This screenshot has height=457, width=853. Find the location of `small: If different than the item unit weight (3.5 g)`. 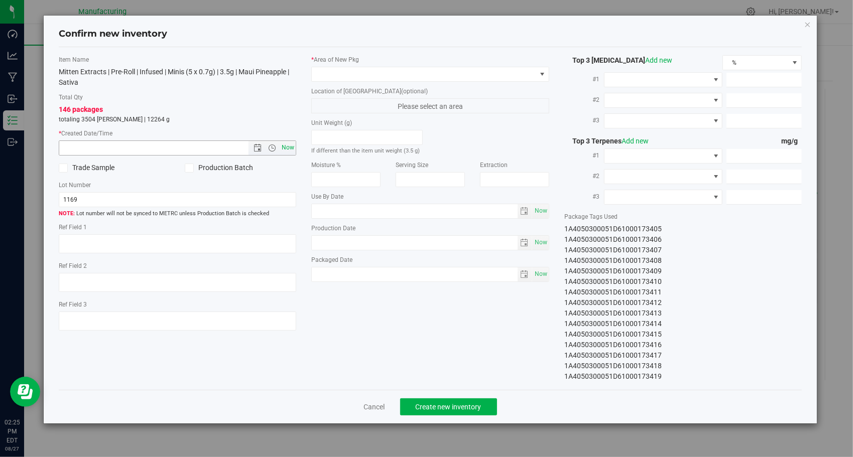

small: If different than the item unit weight (3.5 g) is located at coordinates (365, 151).